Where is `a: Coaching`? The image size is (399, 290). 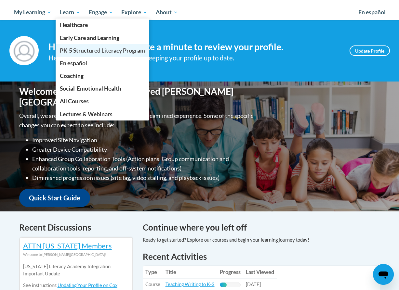 a: Coaching is located at coordinates (102, 76).